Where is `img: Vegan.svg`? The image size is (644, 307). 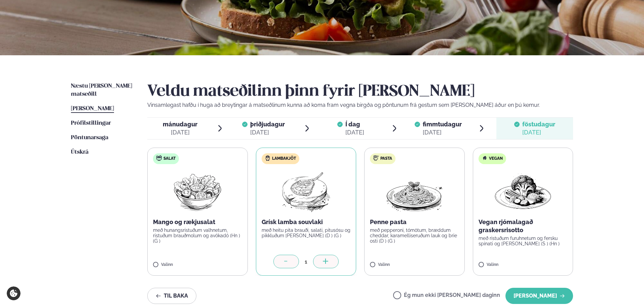 img: Vegan.svg is located at coordinates (485, 158).